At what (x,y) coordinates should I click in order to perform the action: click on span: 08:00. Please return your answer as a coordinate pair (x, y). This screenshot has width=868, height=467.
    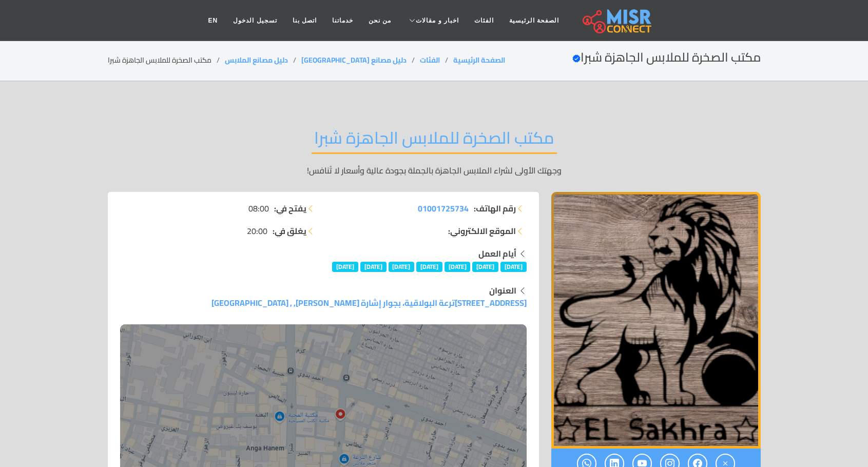
    Looking at the image, I should click on (259, 208).